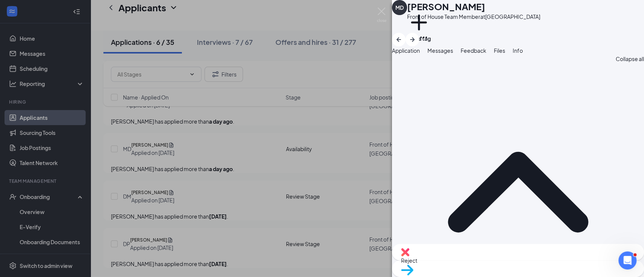 The width and height of the screenshot is (644, 277). Describe the element at coordinates (399, 40) in the screenshot. I see `button: ArrowLeftNew` at that location.